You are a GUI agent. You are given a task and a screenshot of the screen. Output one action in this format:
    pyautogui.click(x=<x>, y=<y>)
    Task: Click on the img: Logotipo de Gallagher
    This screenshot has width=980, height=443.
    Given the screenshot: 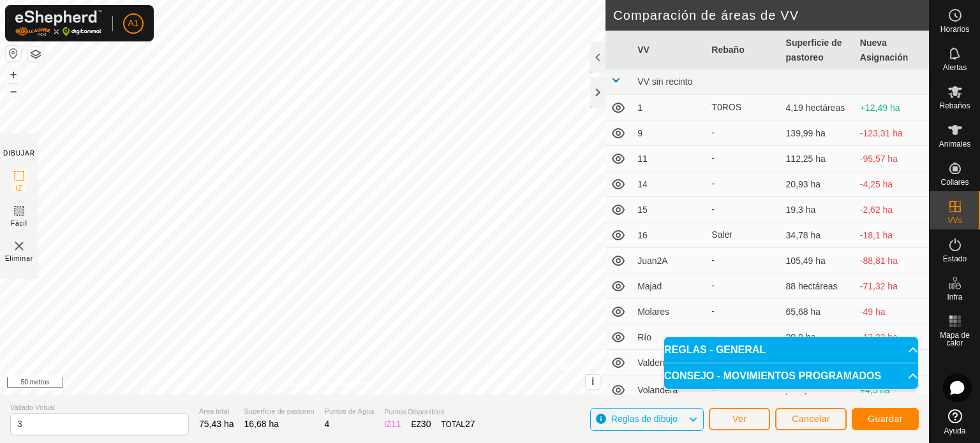 What is the action you would take?
    pyautogui.click(x=59, y=23)
    